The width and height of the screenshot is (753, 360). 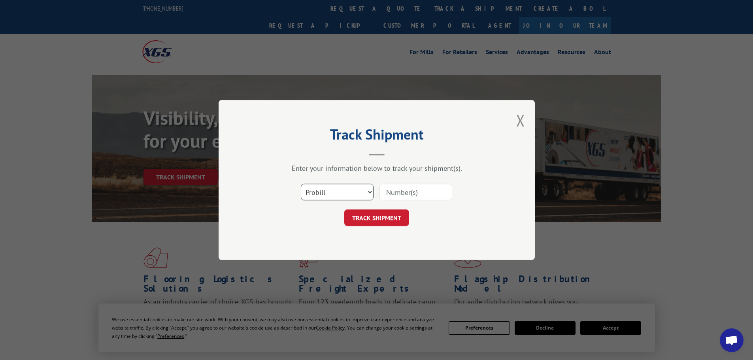 What do you see at coordinates (377, 218) in the screenshot?
I see `button: TRACK SHIPMENT` at bounding box center [377, 218].